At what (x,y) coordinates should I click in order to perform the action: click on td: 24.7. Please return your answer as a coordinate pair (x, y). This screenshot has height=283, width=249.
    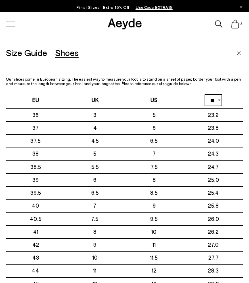
    Looking at the image, I should click on (213, 167).